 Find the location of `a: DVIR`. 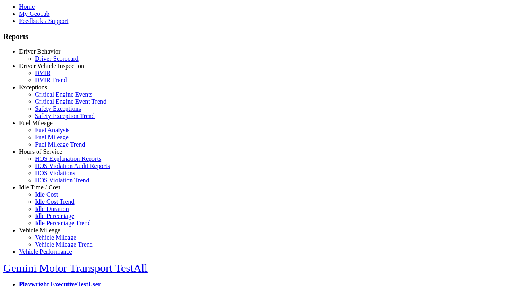

a: DVIR is located at coordinates (43, 73).